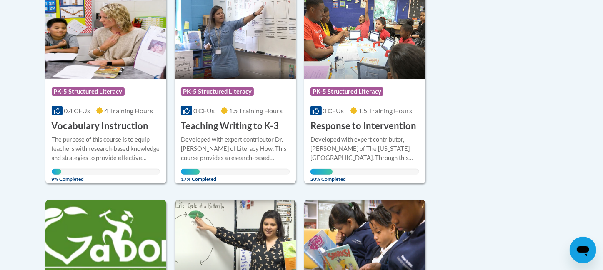 This screenshot has width=603, height=270. What do you see at coordinates (190, 175) in the screenshot?
I see `span: 17% Completed` at bounding box center [190, 175].